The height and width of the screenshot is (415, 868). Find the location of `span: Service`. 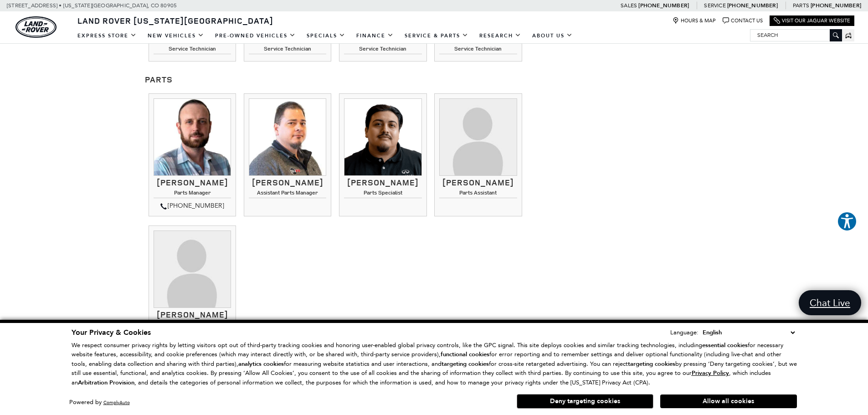

span: Service is located at coordinates (714, 5).